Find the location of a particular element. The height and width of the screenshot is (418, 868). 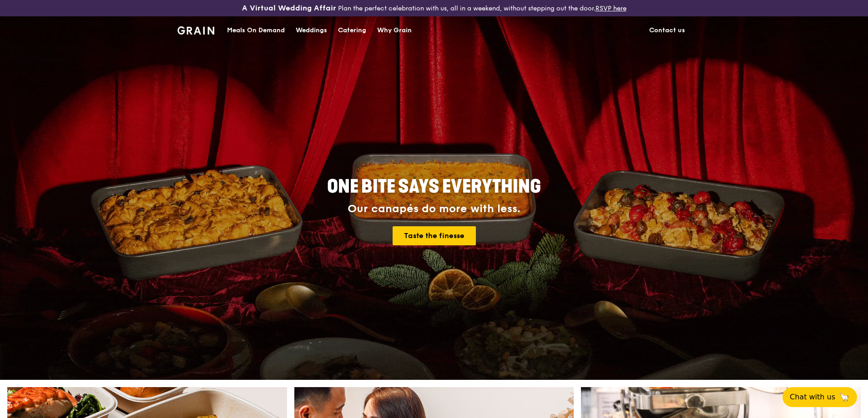

div: Plan the perfect celebration with us, all in a weekend, without stepping out the door. is located at coordinates (434, 8).